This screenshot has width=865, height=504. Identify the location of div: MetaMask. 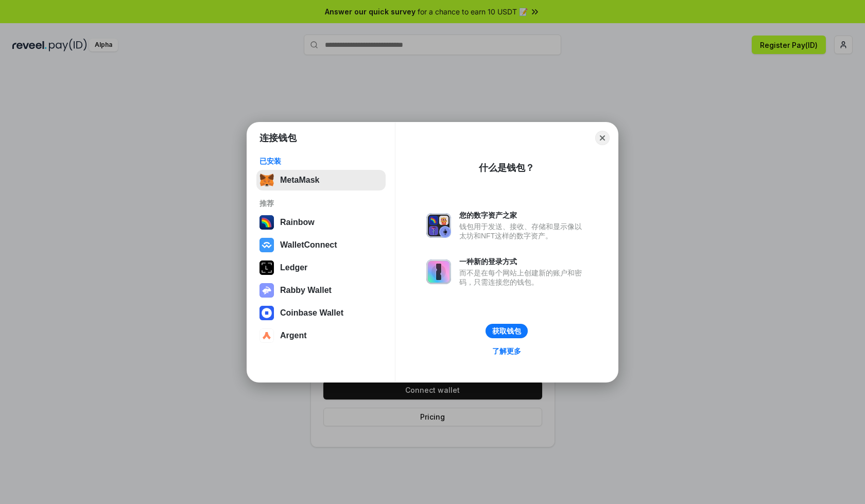
(300, 180).